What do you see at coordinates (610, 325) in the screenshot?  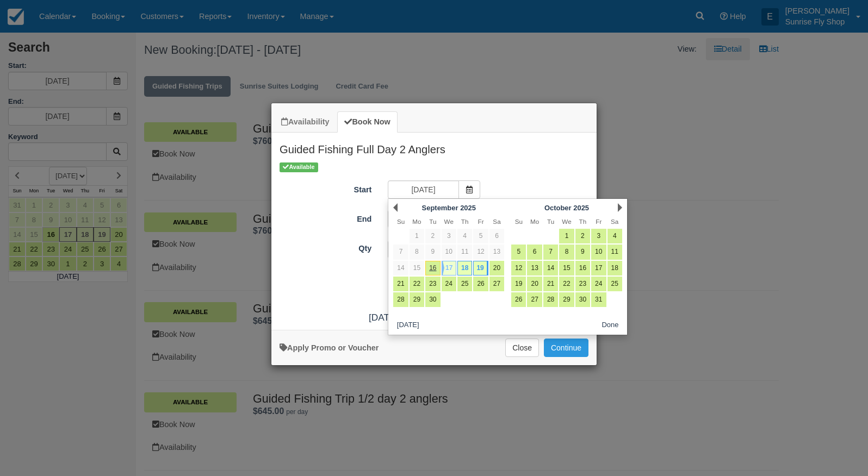 I see `button: Done` at bounding box center [610, 325].